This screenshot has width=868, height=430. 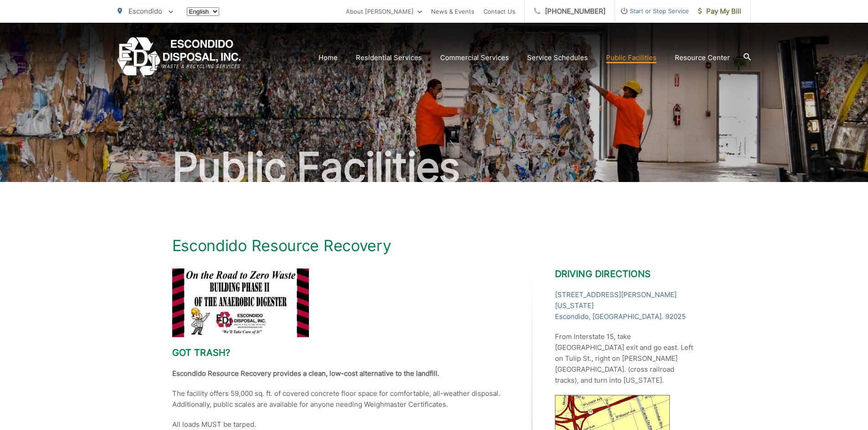 I want to click on a: Resource Center, so click(x=703, y=58).